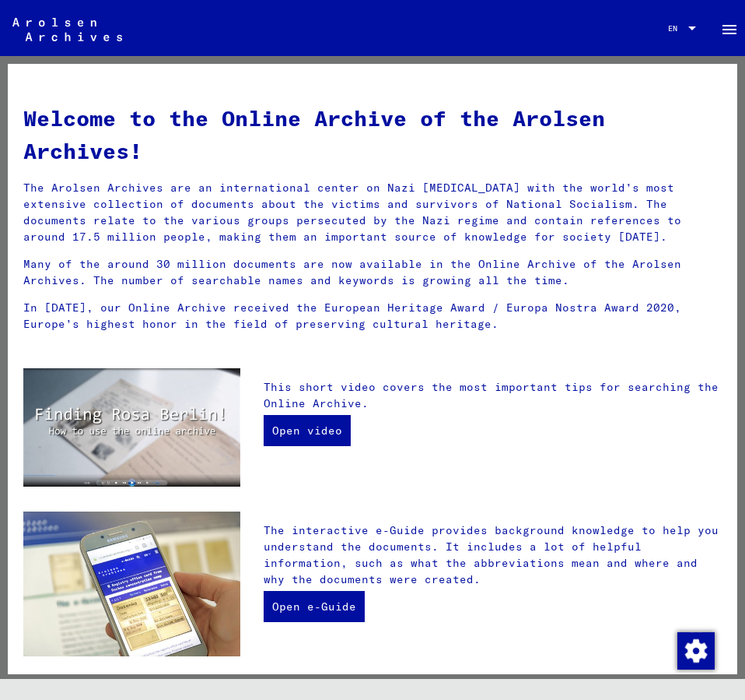  What do you see at coordinates (131, 427) in the screenshot?
I see `img: video.jpg` at bounding box center [131, 427].